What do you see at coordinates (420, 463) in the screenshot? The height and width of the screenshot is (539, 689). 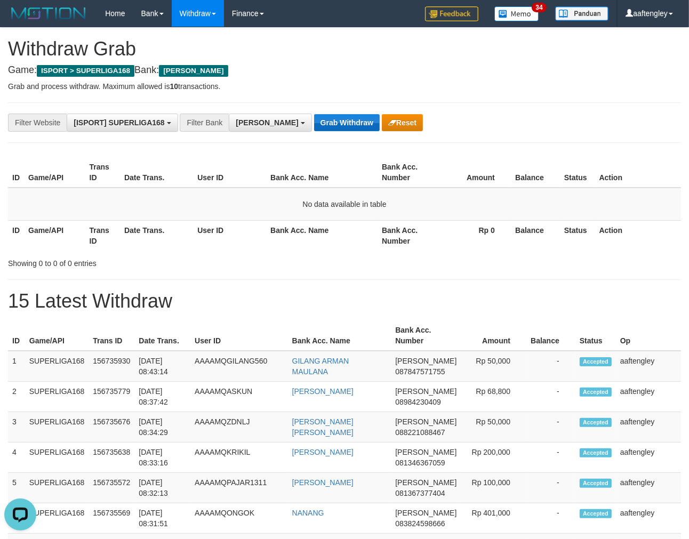 I see `span: Copy 081346367059 to clipboard` at bounding box center [420, 463].